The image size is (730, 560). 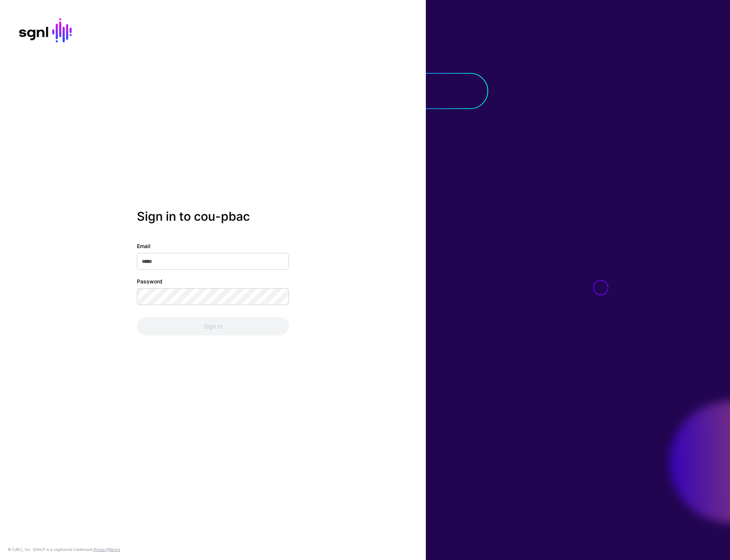 I want to click on label: Email, so click(x=144, y=246).